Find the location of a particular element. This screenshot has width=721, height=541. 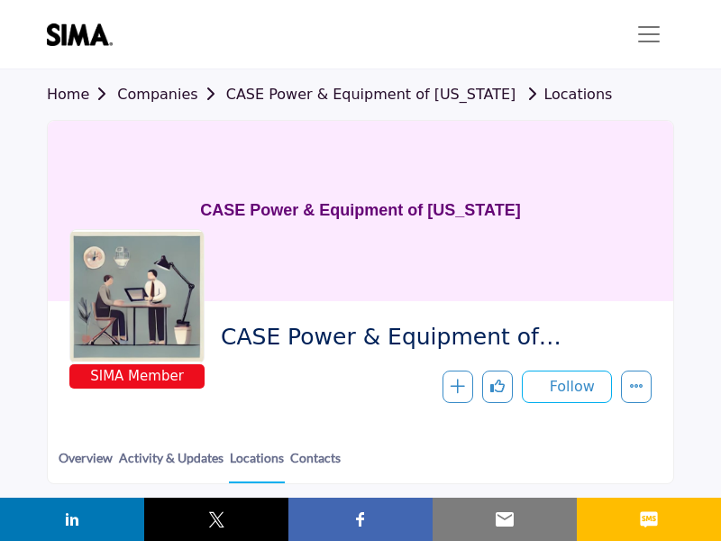

img: site Logo is located at coordinates (84, 34).